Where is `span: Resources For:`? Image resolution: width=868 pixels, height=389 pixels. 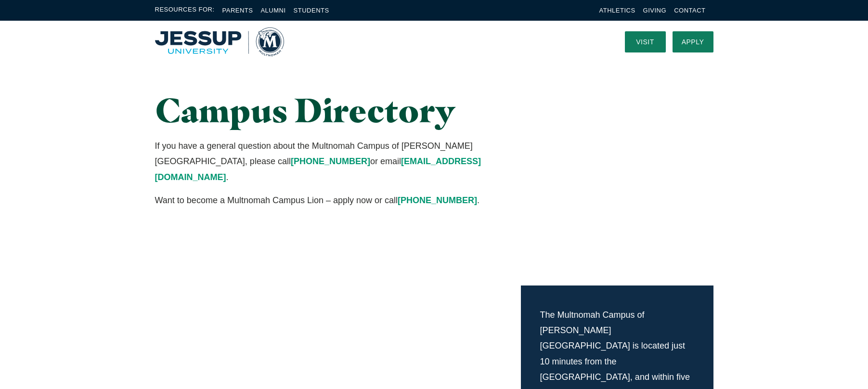
span: Resources For: is located at coordinates (185, 10).